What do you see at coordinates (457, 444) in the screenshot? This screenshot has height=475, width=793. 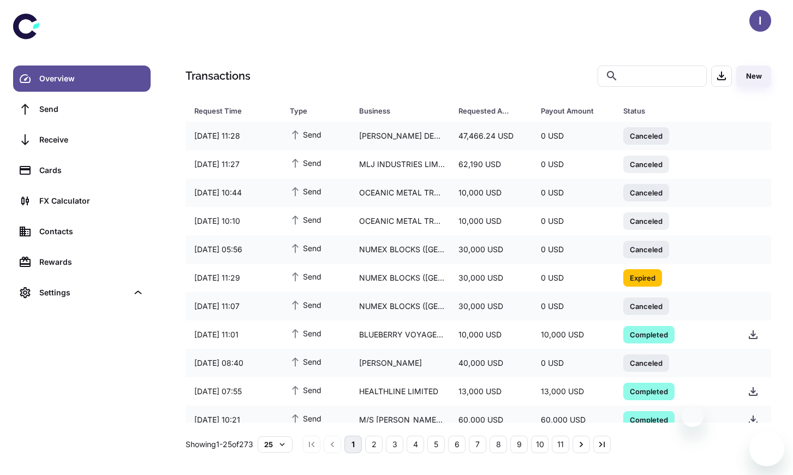 I see `nav: pagination navigation` at bounding box center [457, 444].